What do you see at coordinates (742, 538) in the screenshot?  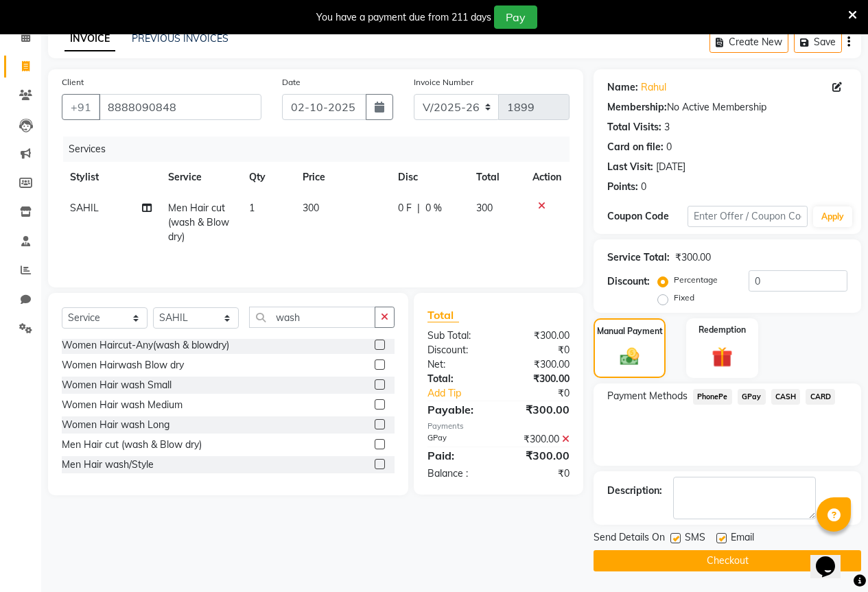 I see `span: Email` at bounding box center [742, 538].